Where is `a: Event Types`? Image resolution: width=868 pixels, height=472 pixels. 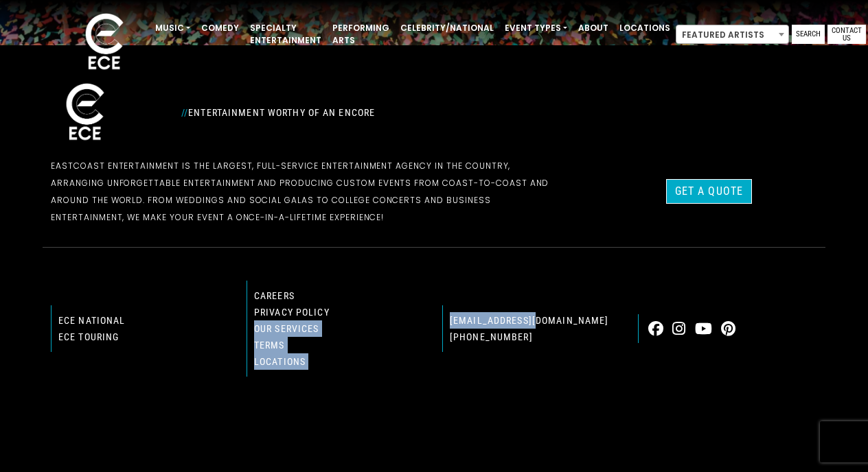 a: Event Types is located at coordinates (536, 28).